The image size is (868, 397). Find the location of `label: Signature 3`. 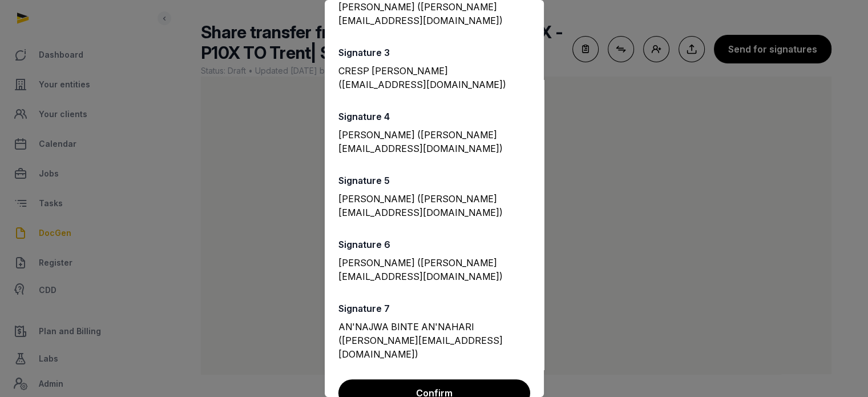

label: Signature 3 is located at coordinates (434, 53).